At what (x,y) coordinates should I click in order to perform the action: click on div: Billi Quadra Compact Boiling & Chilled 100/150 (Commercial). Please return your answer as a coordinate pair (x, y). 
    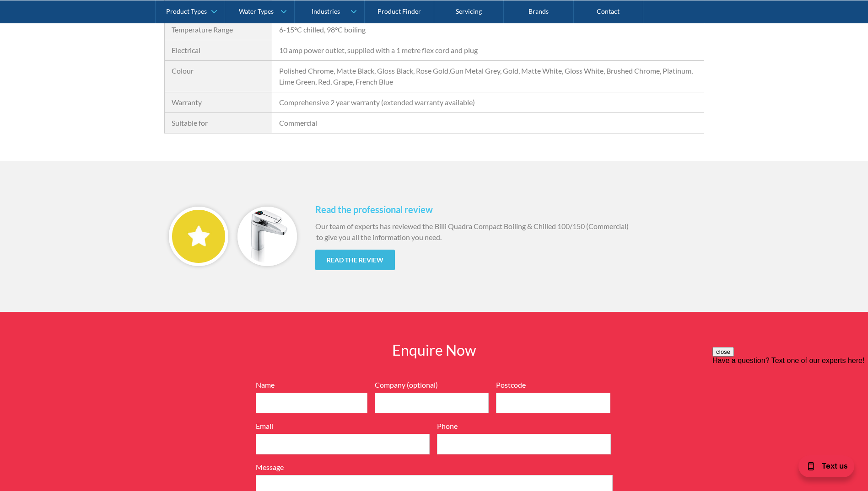
    Looking at the image, I should click on (532, 226).